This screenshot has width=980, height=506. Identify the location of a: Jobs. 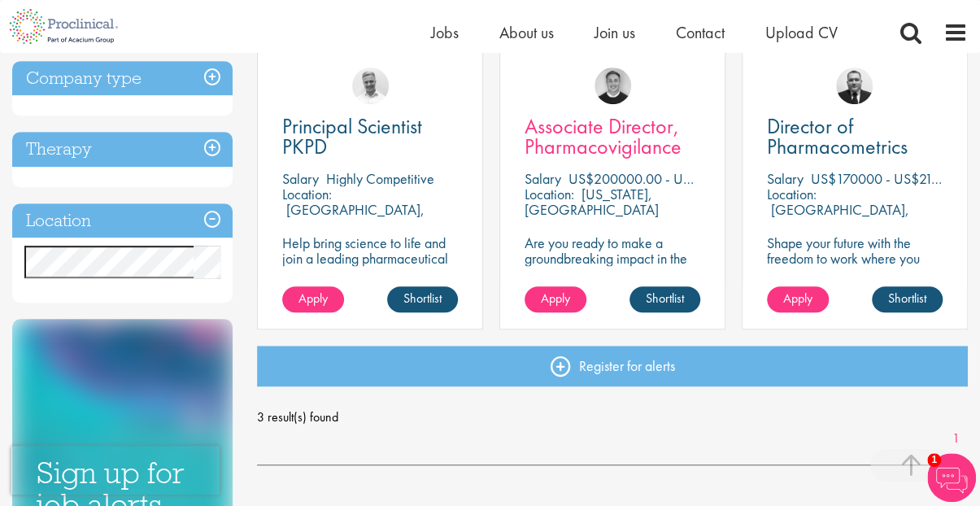
(445, 32).